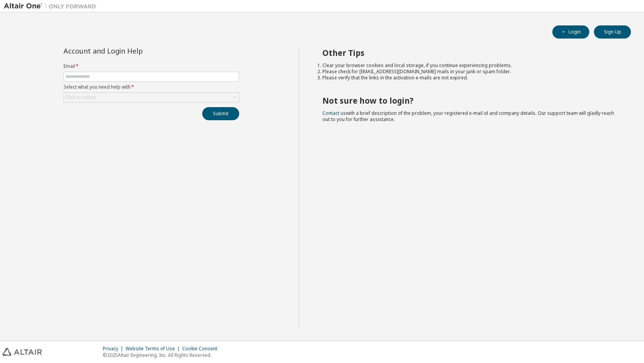  I want to click on img: Altair One, so click(52, 6).